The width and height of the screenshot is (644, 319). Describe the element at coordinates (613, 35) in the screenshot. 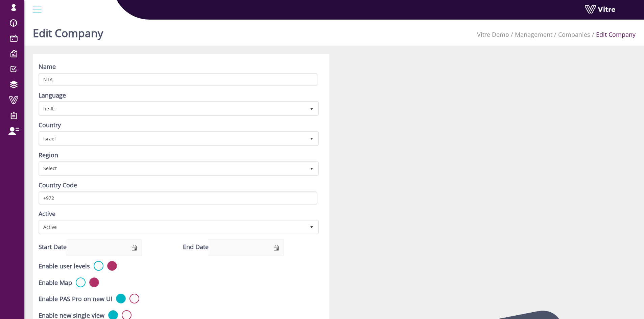

I see `li: Edit Company` at that location.